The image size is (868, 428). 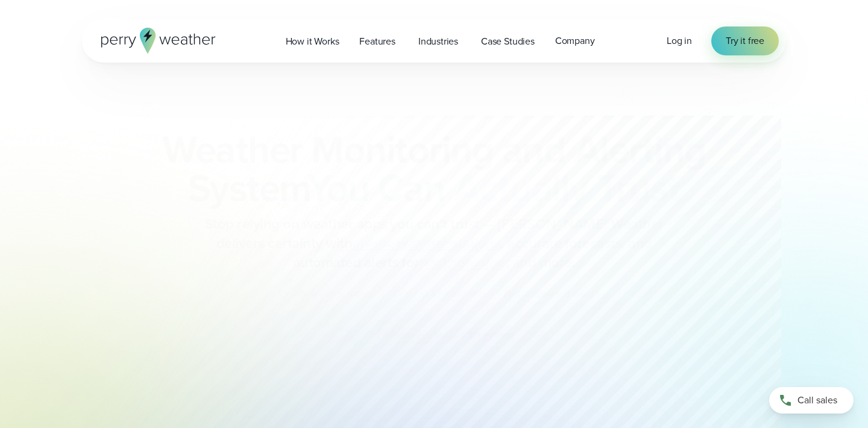 What do you see at coordinates (817, 400) in the screenshot?
I see `span: Call sales` at bounding box center [817, 400].